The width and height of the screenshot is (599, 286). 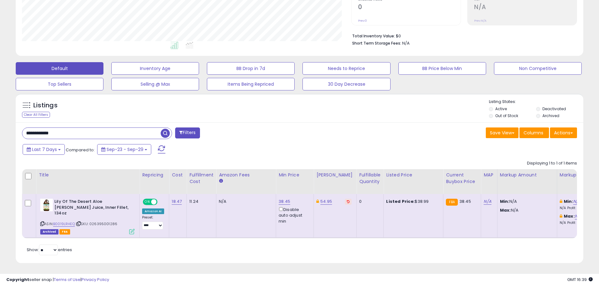 What do you see at coordinates (533, 133) in the screenshot?
I see `span: Columns` at bounding box center [533, 133].